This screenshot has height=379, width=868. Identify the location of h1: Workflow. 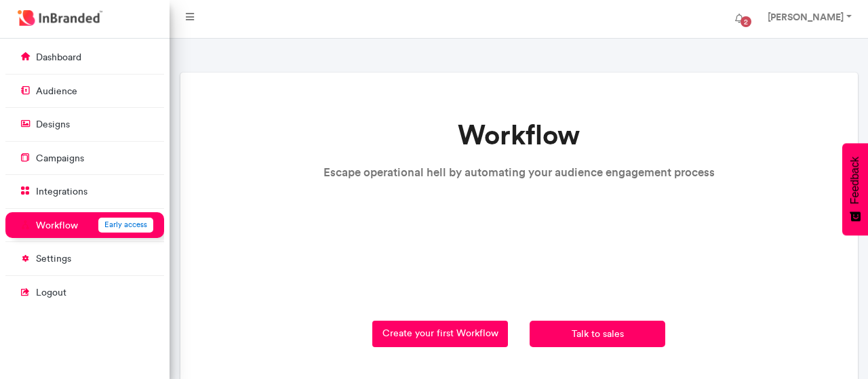
(519, 135).